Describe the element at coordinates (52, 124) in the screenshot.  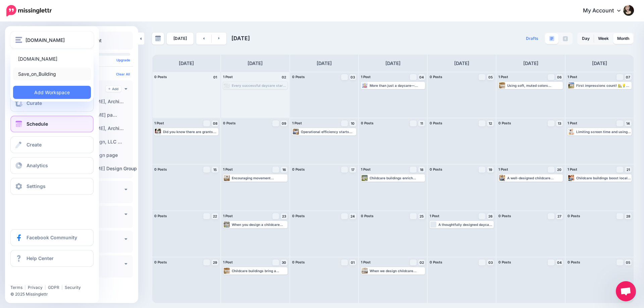
I see `a: Schedule` at that location.